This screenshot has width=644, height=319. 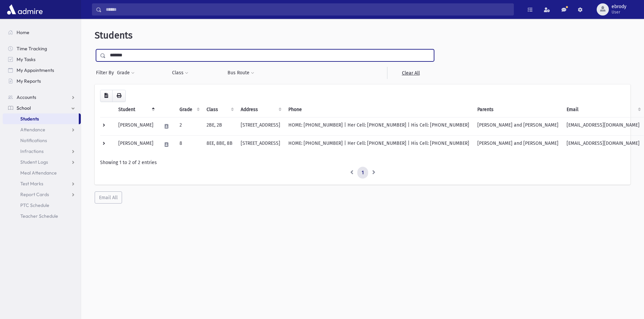 I want to click on button: Grade, so click(x=126, y=73).